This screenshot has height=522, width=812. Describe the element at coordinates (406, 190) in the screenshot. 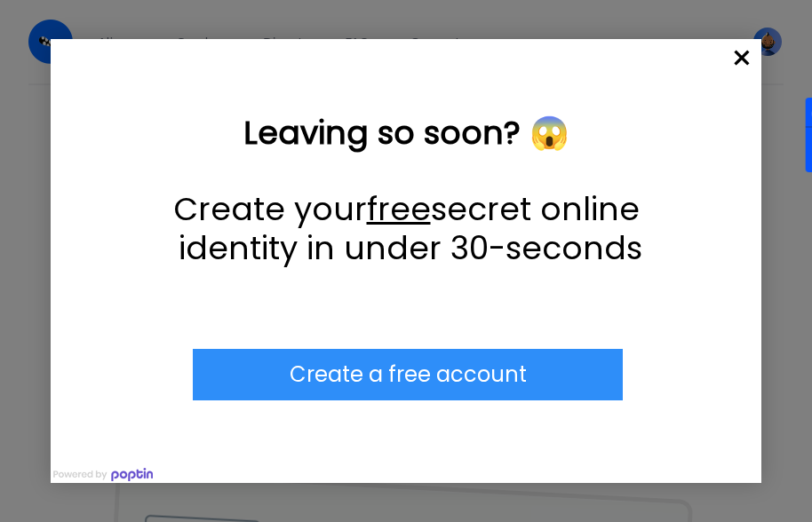

I see `div: Leaving so soon? 😱 Create your free secret online identity in under 30-seconds` at that location.